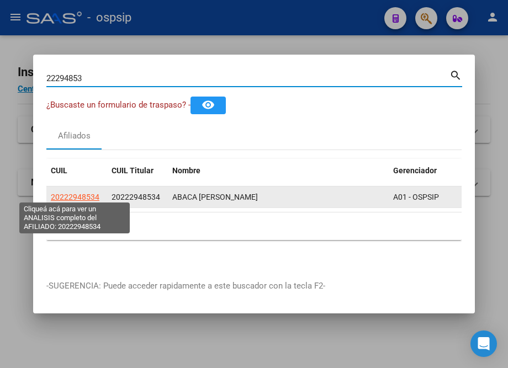 This screenshot has height=368, width=508. I want to click on p: -SUGERENCIA: Puede acceder rapidamente a este buscador con la tecla F2-, so click(254, 286).